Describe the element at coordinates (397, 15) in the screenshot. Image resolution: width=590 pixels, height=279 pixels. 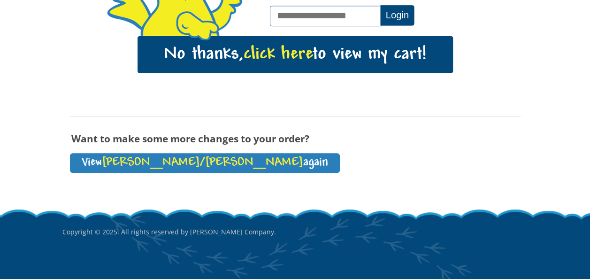
I see `button: Login` at that location.